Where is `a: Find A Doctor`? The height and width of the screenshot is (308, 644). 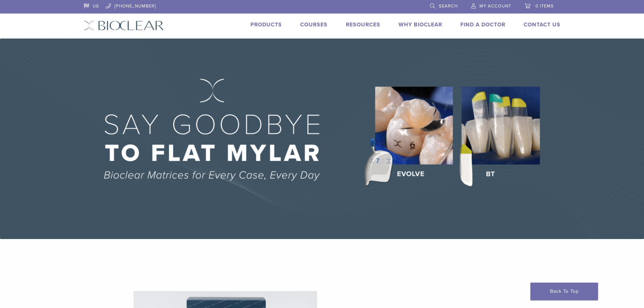
a: Find A Doctor is located at coordinates (483, 25).